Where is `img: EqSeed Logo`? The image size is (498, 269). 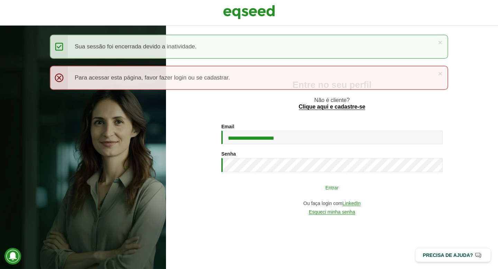 img: EqSeed Logo is located at coordinates (249, 12).